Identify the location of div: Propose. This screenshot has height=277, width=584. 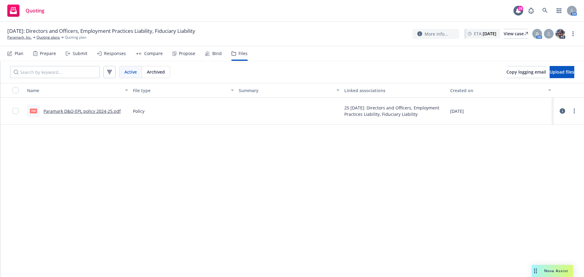
(187, 54).